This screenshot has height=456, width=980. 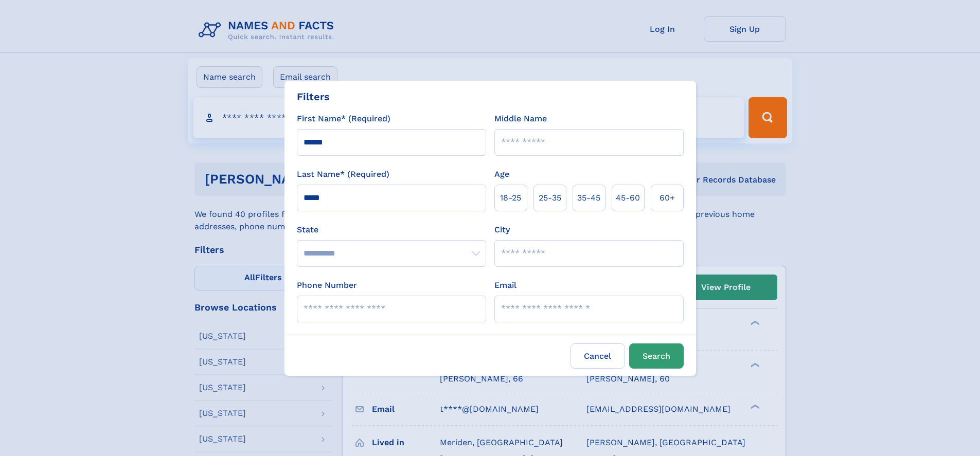 I want to click on span: 35‑45, so click(x=588, y=198).